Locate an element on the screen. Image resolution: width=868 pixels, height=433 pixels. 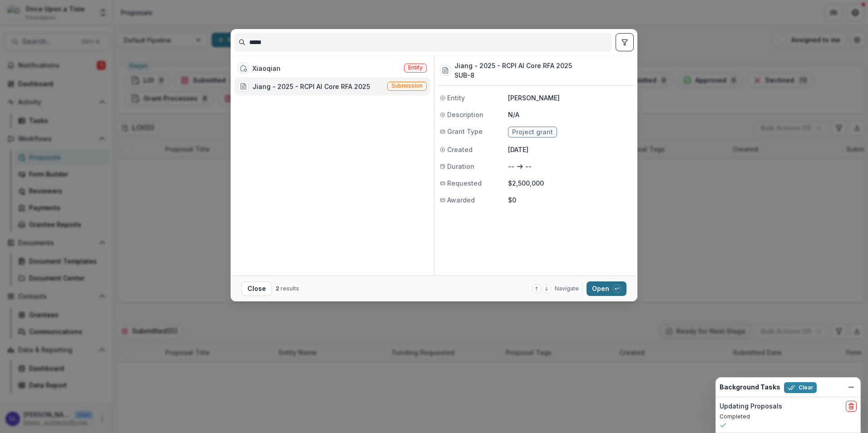
button: toggle filters is located at coordinates (624, 42).